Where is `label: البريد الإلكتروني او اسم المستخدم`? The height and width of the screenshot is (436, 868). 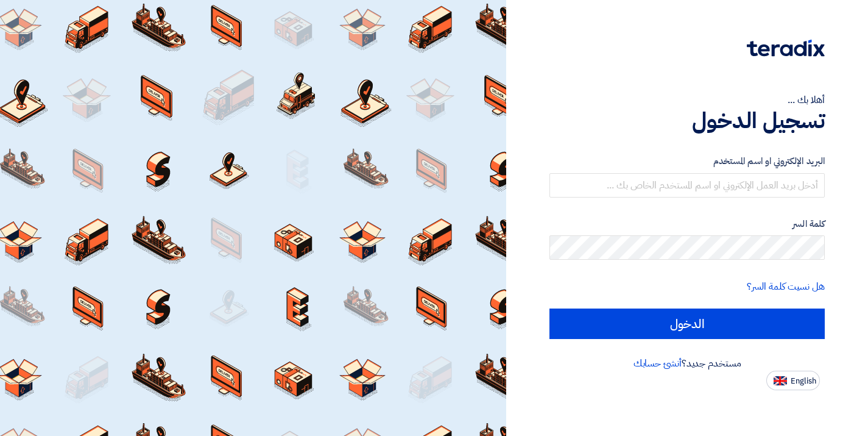
label: البريد الإلكتروني او اسم المستخدم is located at coordinates (687, 161).